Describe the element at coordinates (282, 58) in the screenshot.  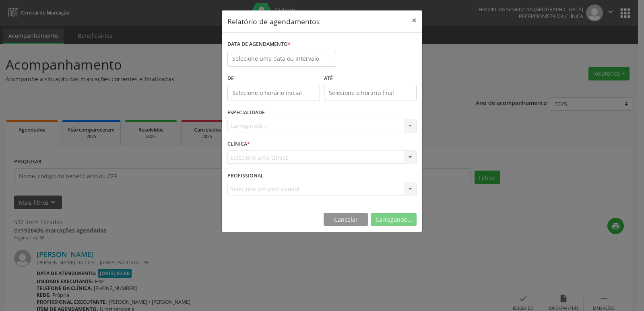
I see `input: Selecione uma data ou intervalo` at that location.